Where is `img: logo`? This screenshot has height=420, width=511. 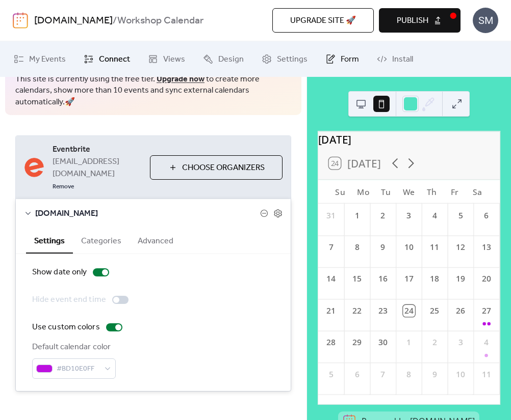 img: logo is located at coordinates (20, 20).